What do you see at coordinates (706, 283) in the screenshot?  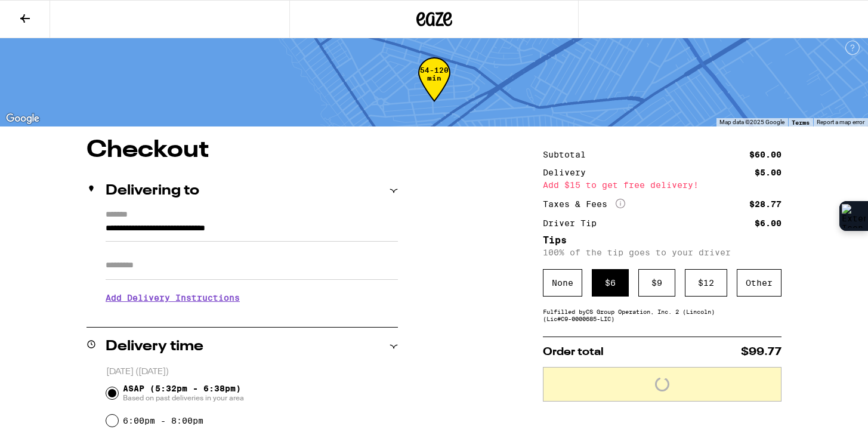 I see `div: $ 12` at bounding box center [706, 283].